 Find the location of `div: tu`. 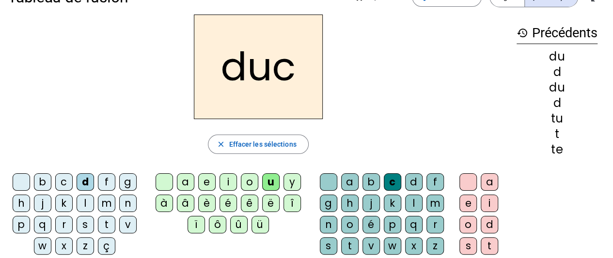

div: tu is located at coordinates (557, 119).